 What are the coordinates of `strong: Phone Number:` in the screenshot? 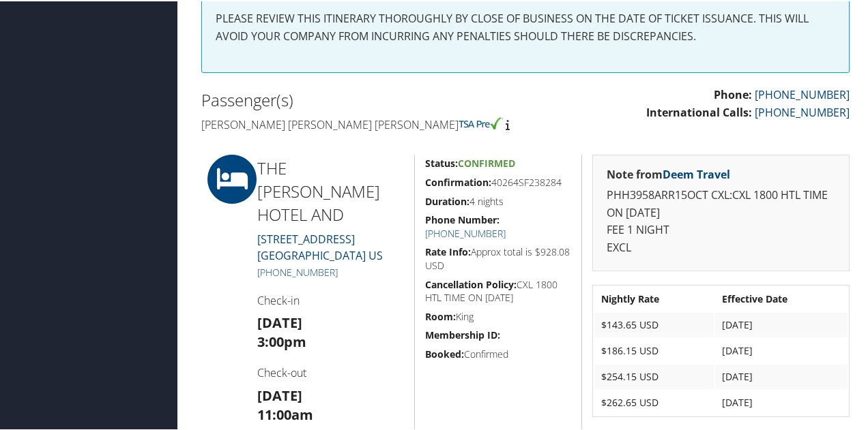 It's located at (462, 218).